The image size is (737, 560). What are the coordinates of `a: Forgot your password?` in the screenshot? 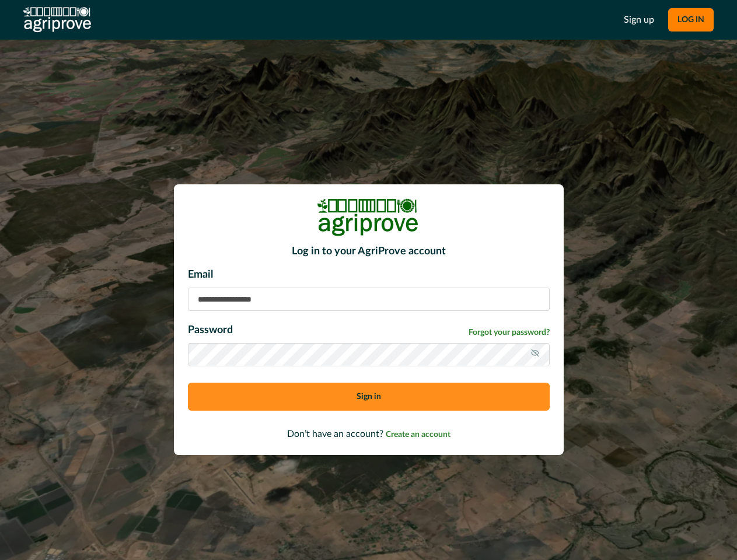 It's located at (509, 332).